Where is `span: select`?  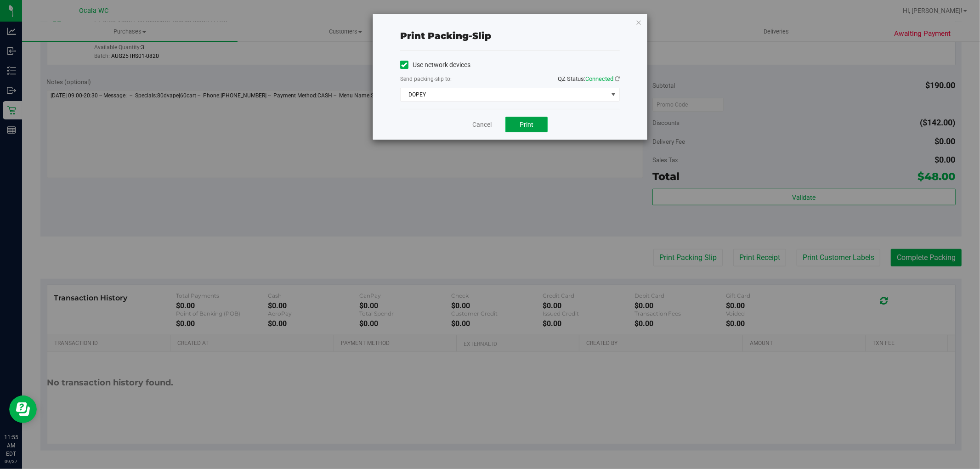
span: select is located at coordinates (614, 95).